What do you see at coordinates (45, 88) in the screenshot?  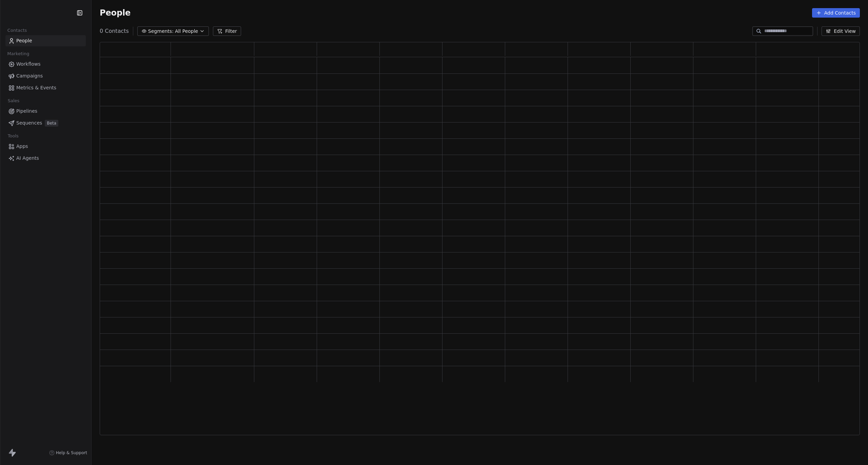 I see `a: Metrics & Events` at bounding box center [45, 88].